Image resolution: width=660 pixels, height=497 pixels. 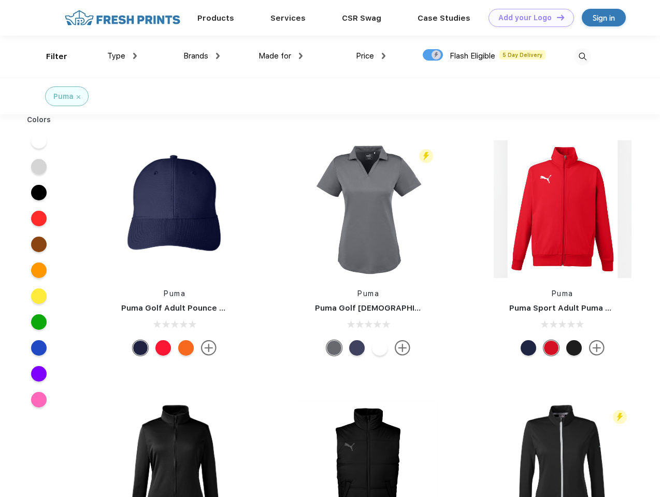 I want to click on span: 5 Day Delivery, so click(x=522, y=55).